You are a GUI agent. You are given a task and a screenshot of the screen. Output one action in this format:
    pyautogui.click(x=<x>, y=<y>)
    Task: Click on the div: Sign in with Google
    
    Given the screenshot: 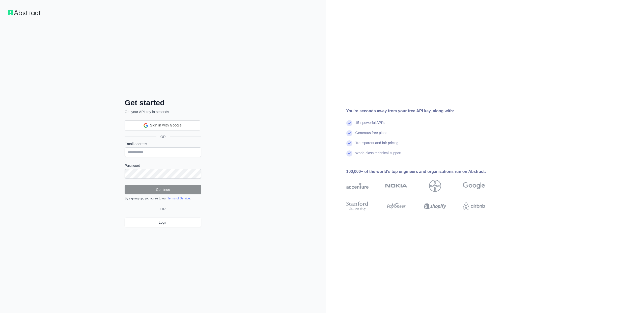 What is the action you would take?
    pyautogui.click(x=162, y=126)
    